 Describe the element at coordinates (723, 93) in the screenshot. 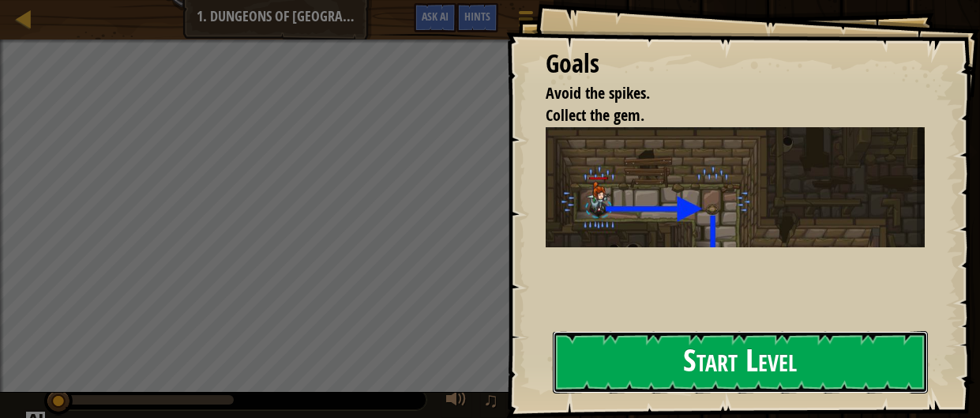

I see `li: Avoid the spikes.` at that location.